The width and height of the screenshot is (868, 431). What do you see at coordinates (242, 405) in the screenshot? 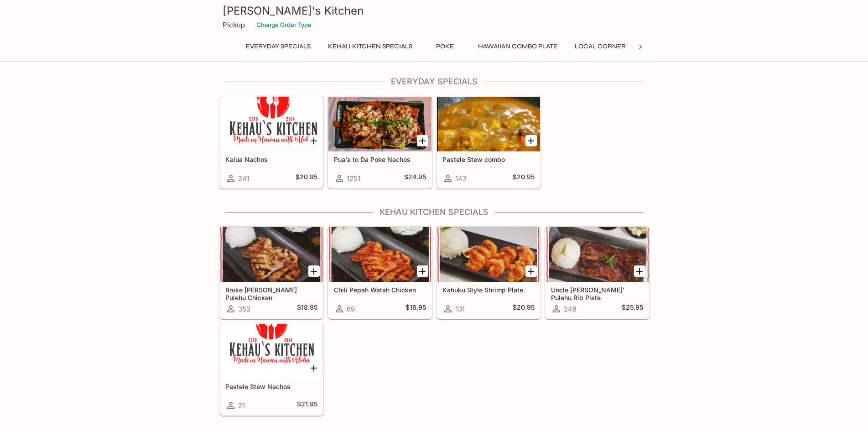
I see `span: 21` at bounding box center [242, 405].